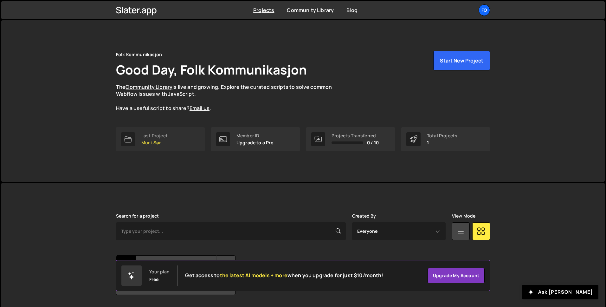 The width and height of the screenshot is (606, 307). Describe the element at coordinates (442, 136) in the screenshot. I see `div: Total Projects` at that location.